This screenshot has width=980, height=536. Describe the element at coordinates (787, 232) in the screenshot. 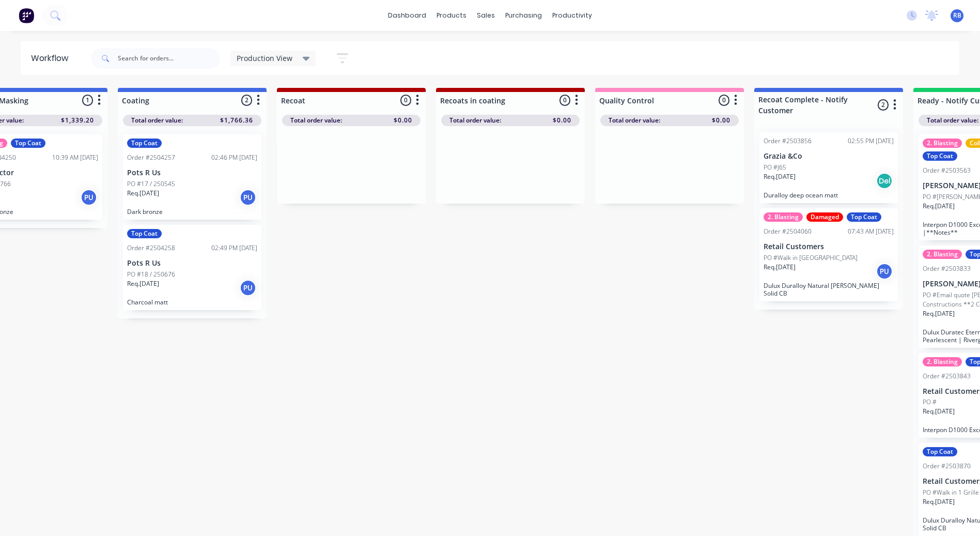

I see `div: Order #2504060` at that location.